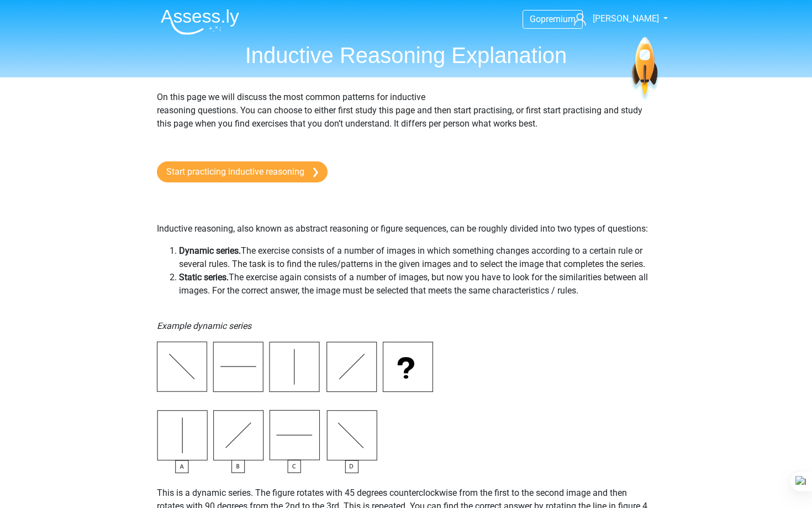 This screenshot has height=508, width=812. Describe the element at coordinates (242, 172) in the screenshot. I see `a: Start practicing inductive reasoning` at that location.